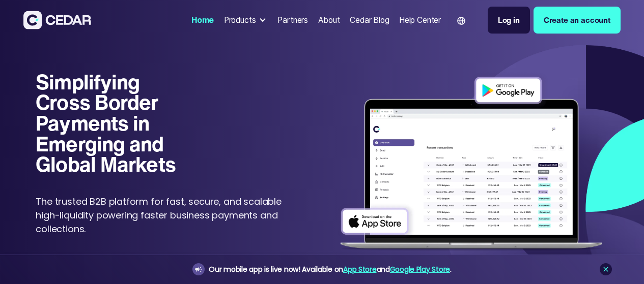 This screenshot has height=284, width=644. I want to click on img: world icon, so click(461, 21).